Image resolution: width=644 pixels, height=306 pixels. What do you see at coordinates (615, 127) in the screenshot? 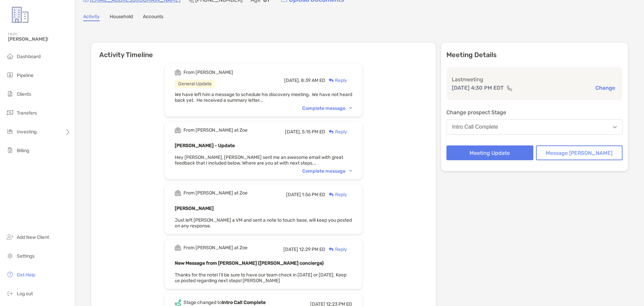
I see `img: Open dropdown arrow` at bounding box center [615, 127].